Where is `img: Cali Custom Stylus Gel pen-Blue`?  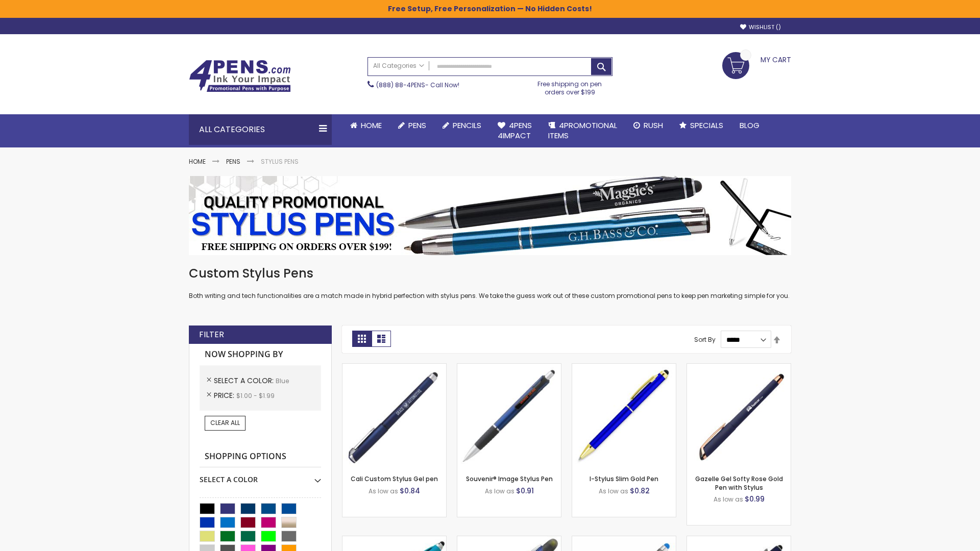 img: Cali Custom Stylus Gel pen-Blue is located at coordinates (394, 415).